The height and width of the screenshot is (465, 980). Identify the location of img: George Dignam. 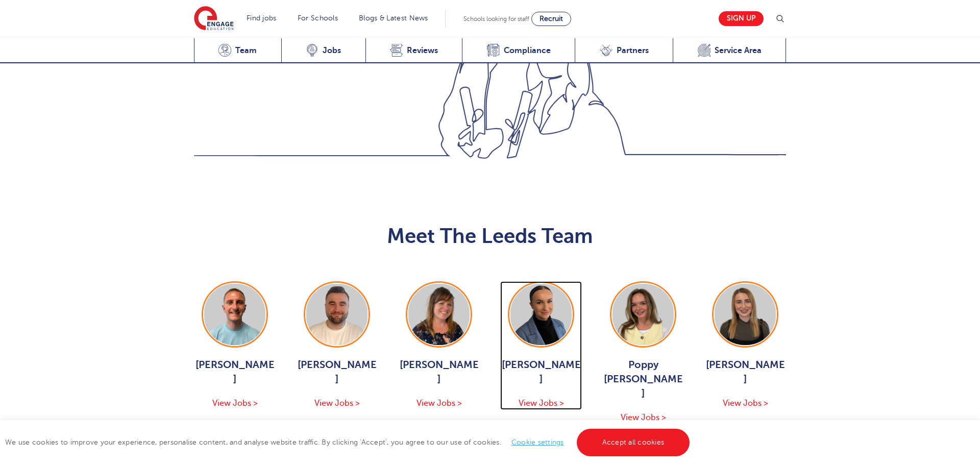
(235, 315).